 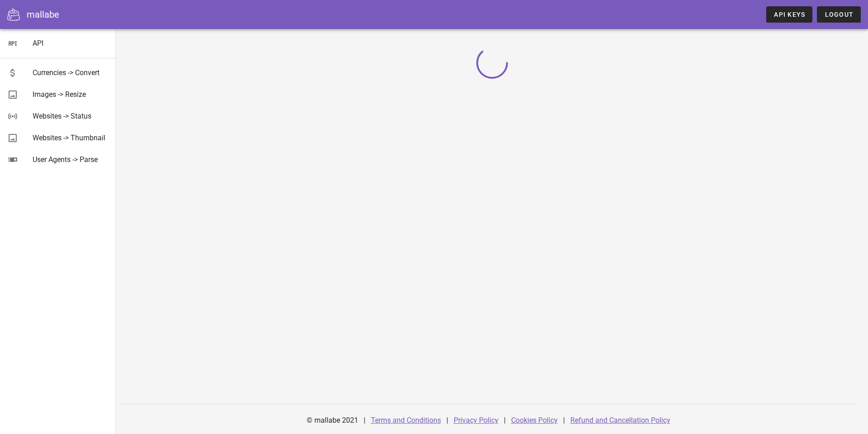 What do you see at coordinates (838, 15) in the screenshot?
I see `span: Logout` at bounding box center [838, 15].